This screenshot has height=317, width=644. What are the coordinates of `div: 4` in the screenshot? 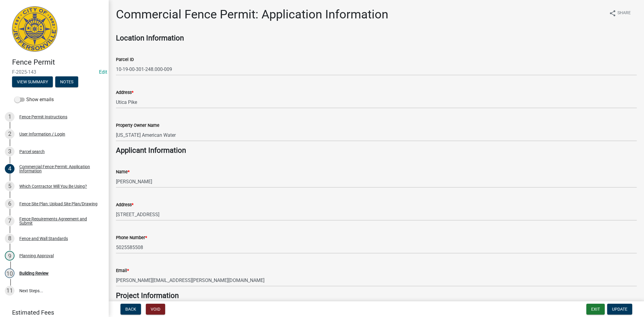 It's located at (10, 169).